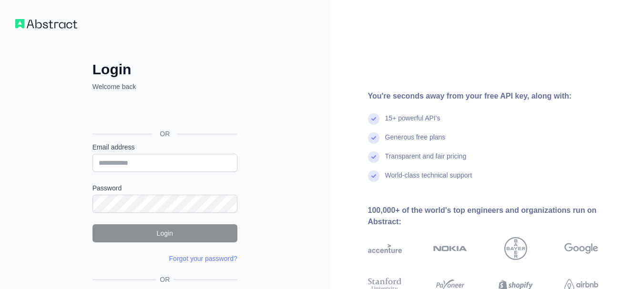 The image size is (644, 289). Describe the element at coordinates (385, 249) in the screenshot. I see `img: accenture` at that location.